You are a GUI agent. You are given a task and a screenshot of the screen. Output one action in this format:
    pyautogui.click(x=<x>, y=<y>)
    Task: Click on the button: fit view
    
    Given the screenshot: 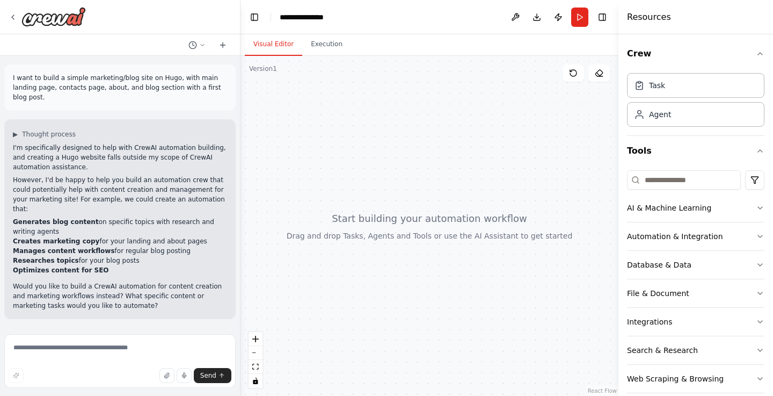 What is the action you would take?
    pyautogui.click(x=256, y=367)
    